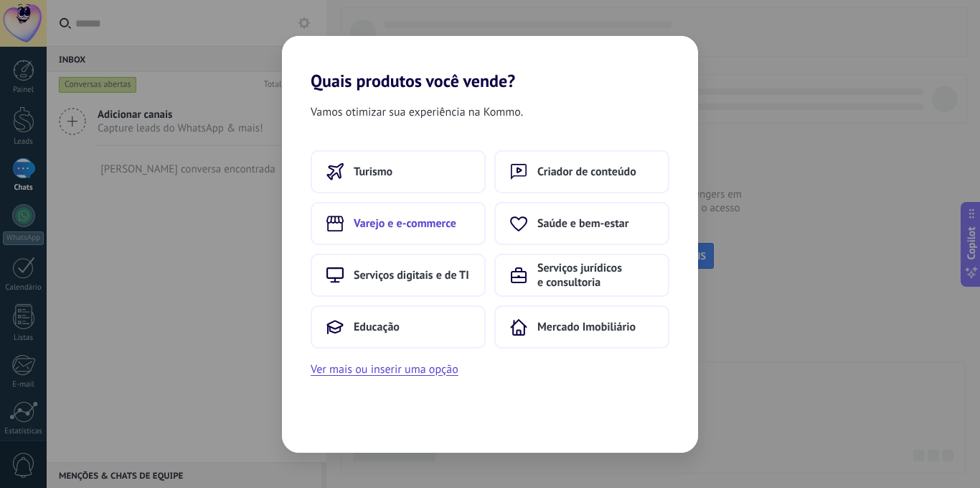  I want to click on button: Mercado Imobiliário, so click(582, 327).